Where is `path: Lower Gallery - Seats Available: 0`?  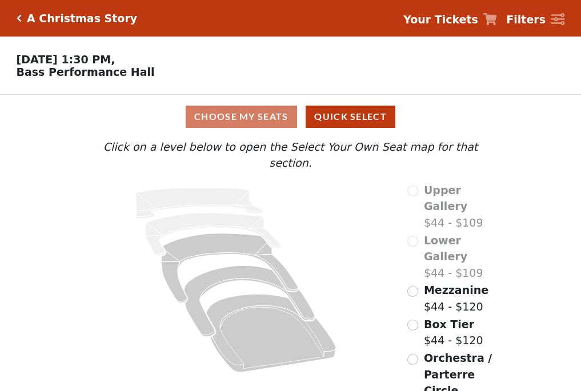
path: Lower Gallery - Seats Available: 0 is located at coordinates (213, 234).